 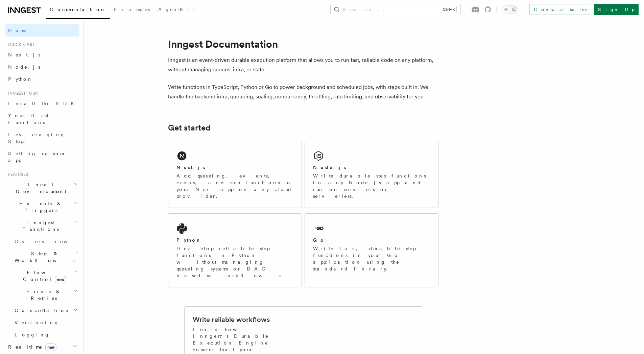 What do you see at coordinates (42, 207) in the screenshot?
I see `button: Events & Triggers` at bounding box center [42, 207].